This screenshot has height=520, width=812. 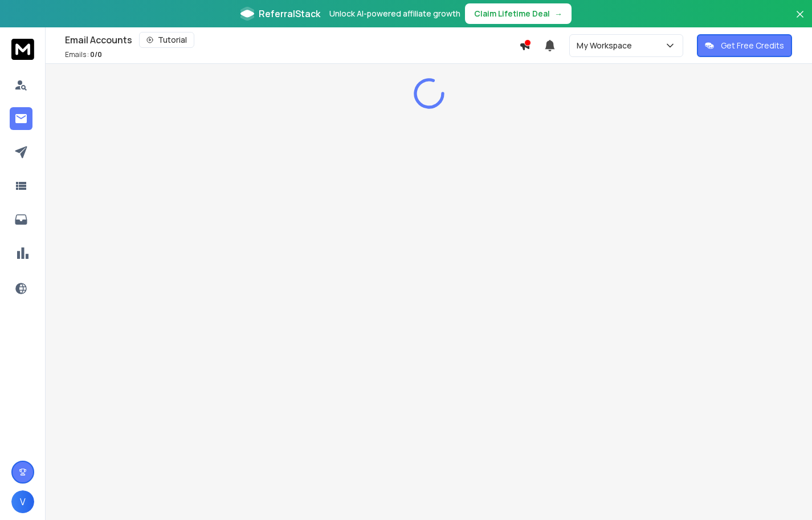 I want to click on button: Close banner, so click(x=800, y=20).